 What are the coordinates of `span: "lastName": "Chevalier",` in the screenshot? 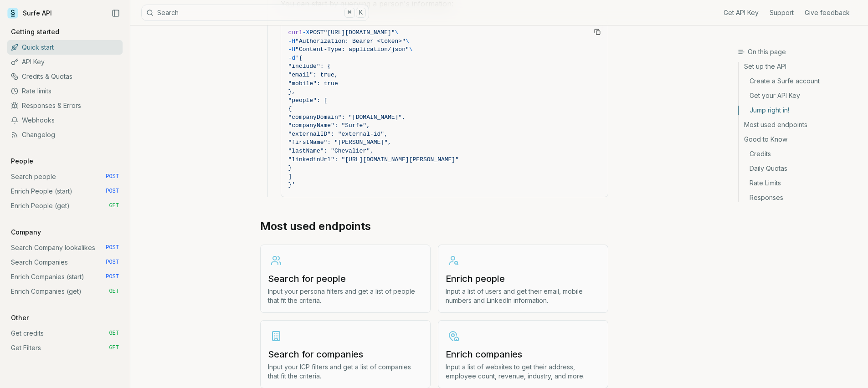 It's located at (331, 151).